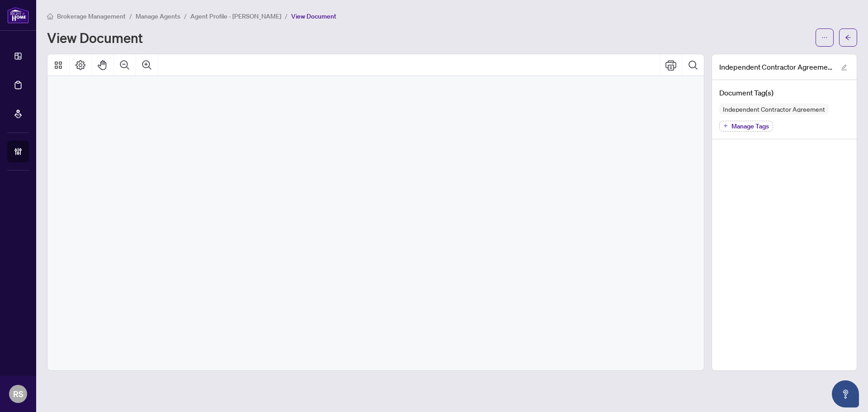  Describe the element at coordinates (746, 126) in the screenshot. I see `button: Manage Tags` at that location.